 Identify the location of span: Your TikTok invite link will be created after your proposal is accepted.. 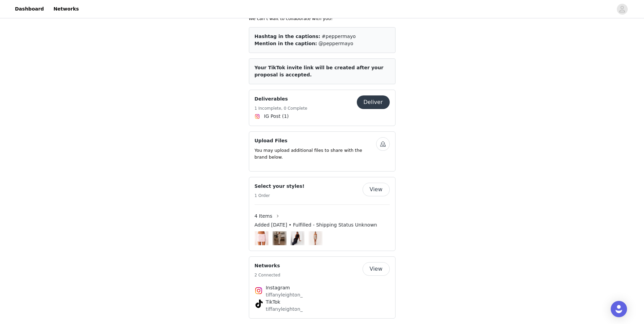
(319, 71).